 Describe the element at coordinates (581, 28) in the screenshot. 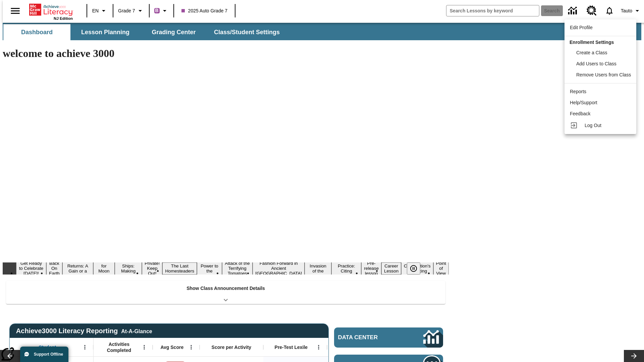

I see `span: Edit Profile` at that location.